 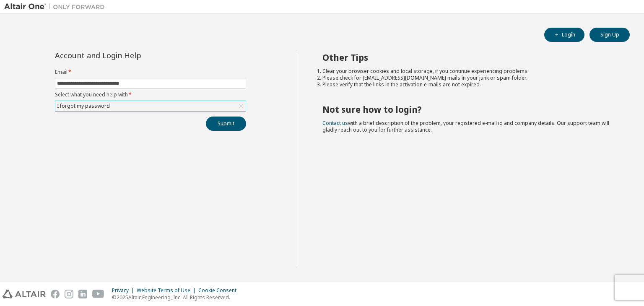 What do you see at coordinates (124, 291) in the screenshot?
I see `div: Privacy` at bounding box center [124, 291].